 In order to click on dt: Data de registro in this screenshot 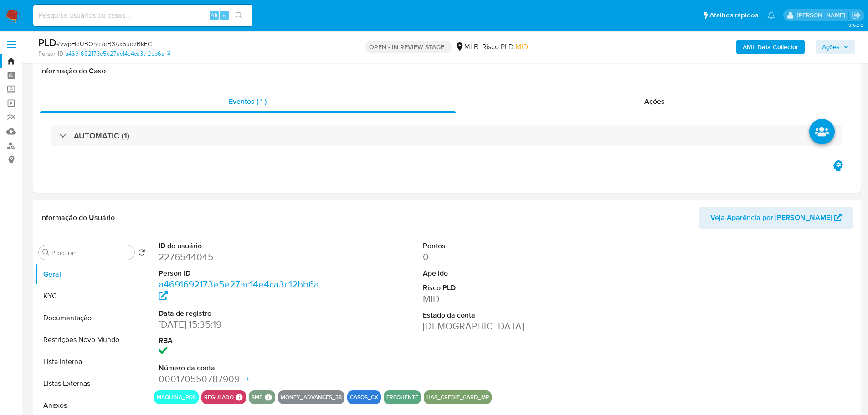, I will do `click(242, 314)`.